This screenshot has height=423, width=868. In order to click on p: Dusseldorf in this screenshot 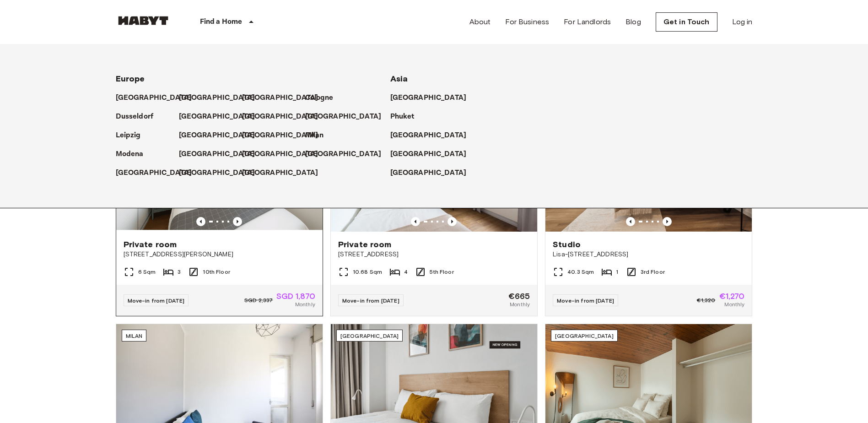, I will do `click(135, 117)`.